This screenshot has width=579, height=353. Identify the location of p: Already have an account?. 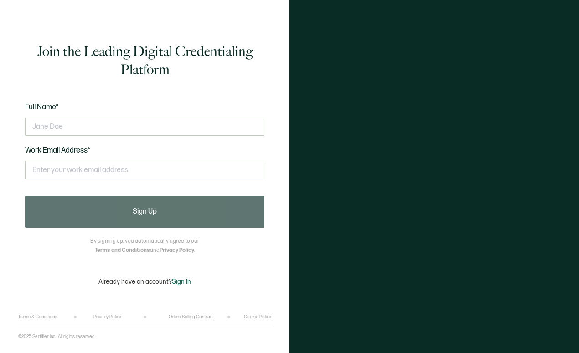
(145, 282).